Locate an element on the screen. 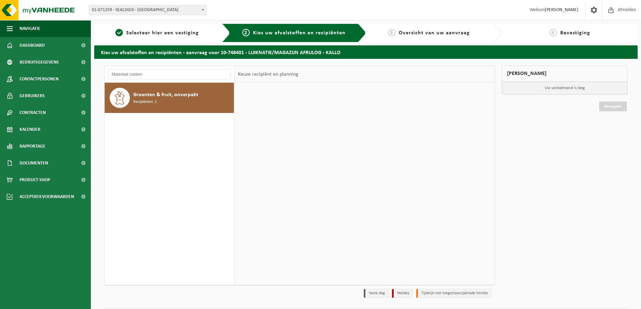 Image resolution: width=641 pixels, height=309 pixels. li: Vaste dag is located at coordinates (376, 293).